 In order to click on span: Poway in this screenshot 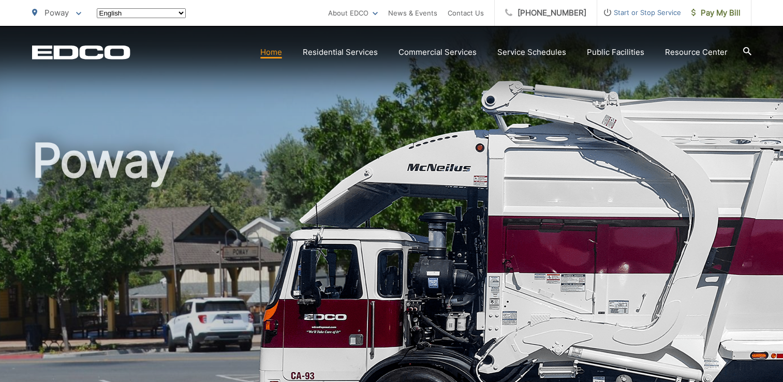, I will do `click(56, 12)`.